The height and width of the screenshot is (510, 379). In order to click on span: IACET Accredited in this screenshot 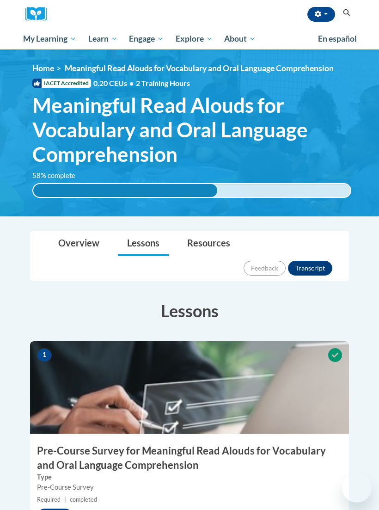, I will do `click(61, 83)`.